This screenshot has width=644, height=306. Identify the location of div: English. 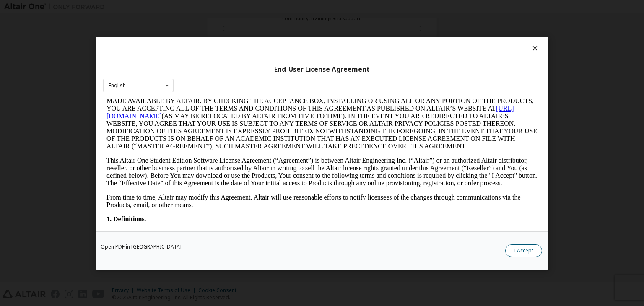
(117, 85).